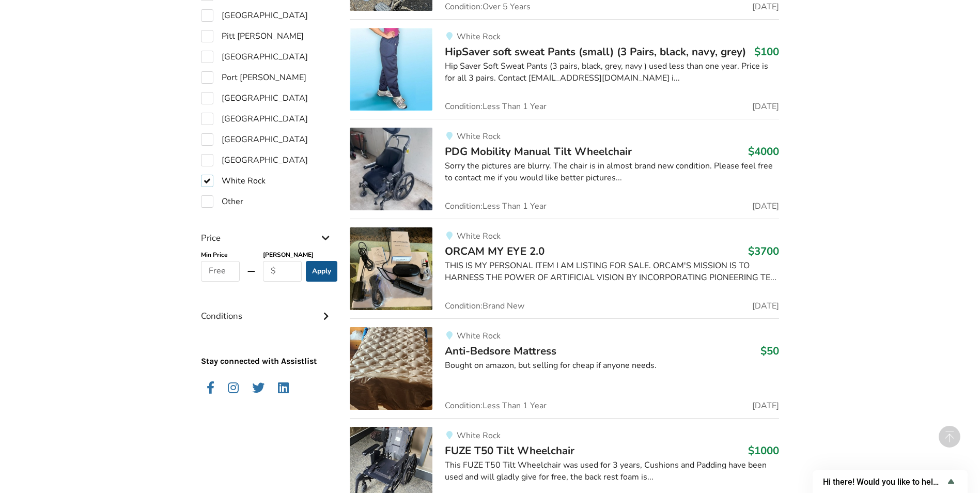 This screenshot has width=980, height=493. What do you see at coordinates (611, 73) in the screenshot?
I see `div: Hip Saver Soft Sweat Pants (3 pairs, black, grey, navy ) used less than one year. Price is for al...` at bounding box center [611, 73].